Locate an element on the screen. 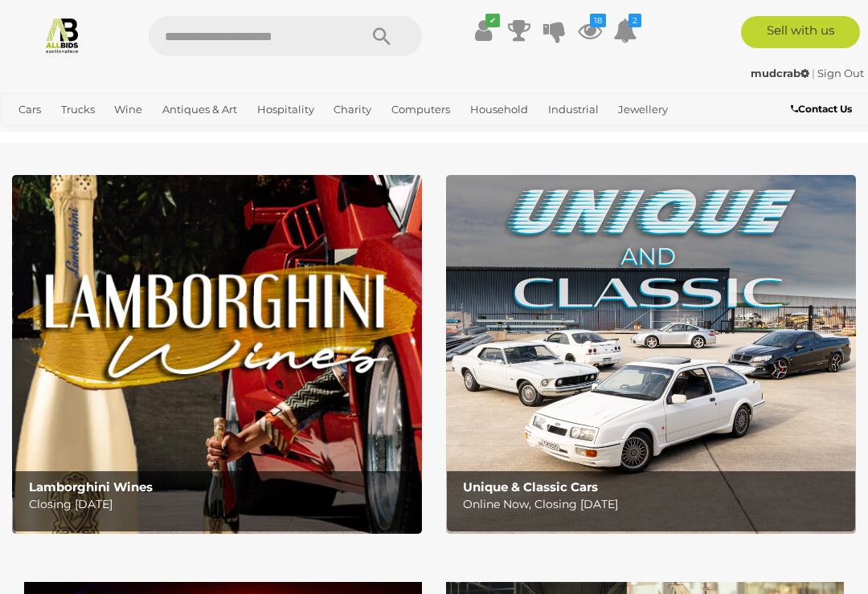  b: Contact Us is located at coordinates (821, 108).